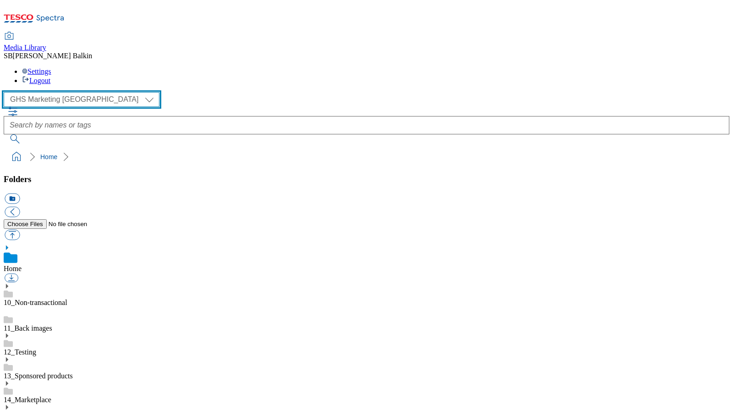 This screenshot has width=733, height=410. I want to click on a: 14_Marketplace, so click(28, 399).